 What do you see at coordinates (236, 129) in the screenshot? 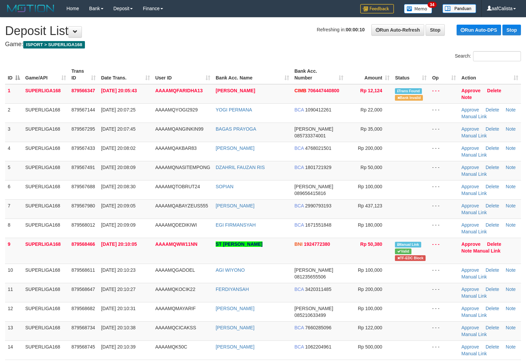
I see `a: BAGAS PRAYOGA` at bounding box center [236, 129].